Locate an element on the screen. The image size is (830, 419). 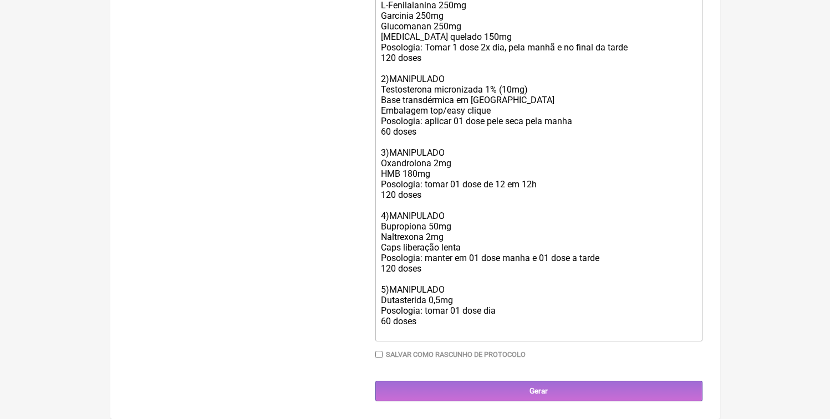
div: 5)MANIPULADO is located at coordinates (538, 289).